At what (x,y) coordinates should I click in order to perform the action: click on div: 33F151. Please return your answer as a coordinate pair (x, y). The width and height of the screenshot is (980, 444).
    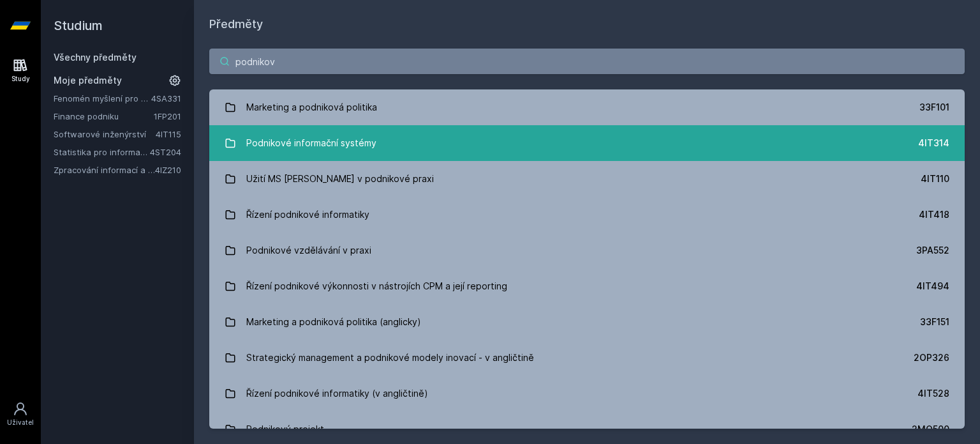
    Looking at the image, I should click on (935, 322).